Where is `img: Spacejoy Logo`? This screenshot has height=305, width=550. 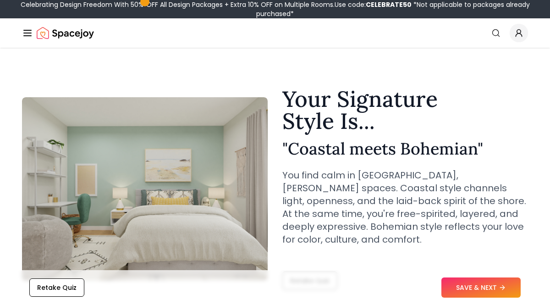 img: Spacejoy Logo is located at coordinates (65, 33).